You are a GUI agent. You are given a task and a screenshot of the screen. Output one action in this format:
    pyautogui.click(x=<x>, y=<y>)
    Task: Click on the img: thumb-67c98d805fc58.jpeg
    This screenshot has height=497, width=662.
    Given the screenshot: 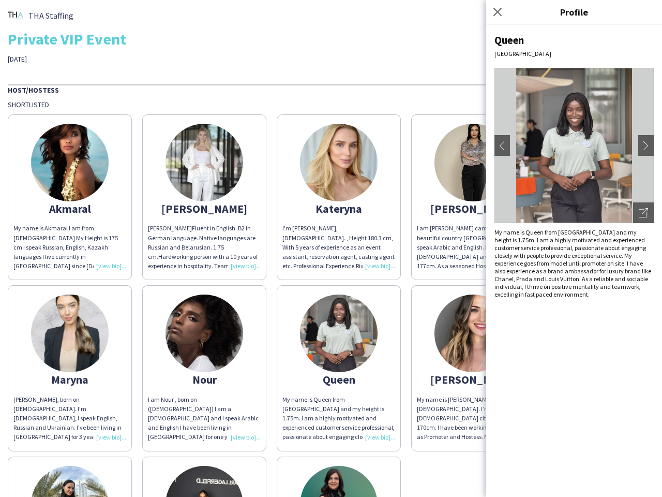 What is the action you would take?
    pyautogui.click(x=339, y=163)
    